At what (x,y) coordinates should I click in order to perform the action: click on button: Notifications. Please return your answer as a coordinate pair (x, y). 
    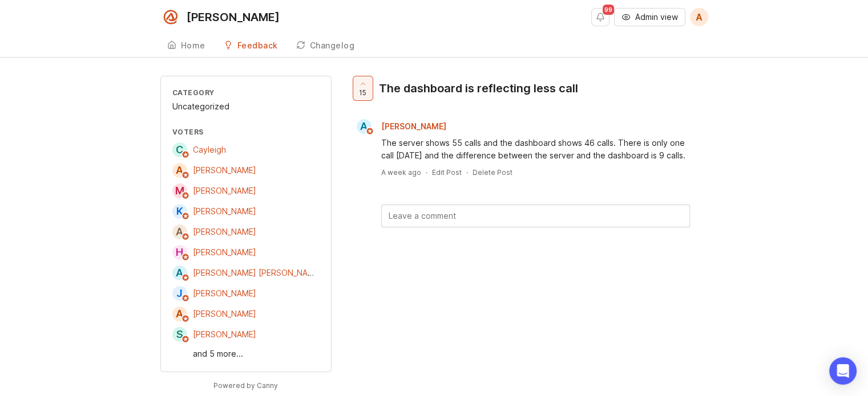
    Looking at the image, I should click on (600, 17).